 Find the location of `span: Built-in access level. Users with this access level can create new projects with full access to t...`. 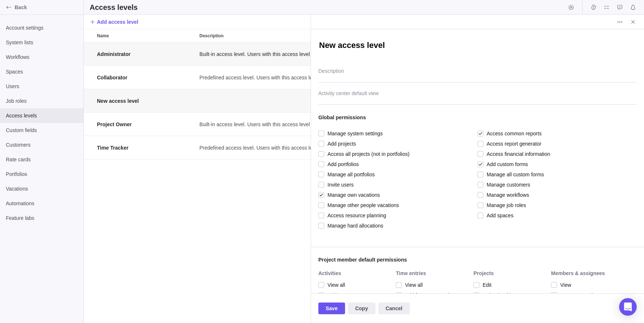

span: Built-in access level. Users with this access level can create new projects with full access to t... is located at coordinates (307, 125).